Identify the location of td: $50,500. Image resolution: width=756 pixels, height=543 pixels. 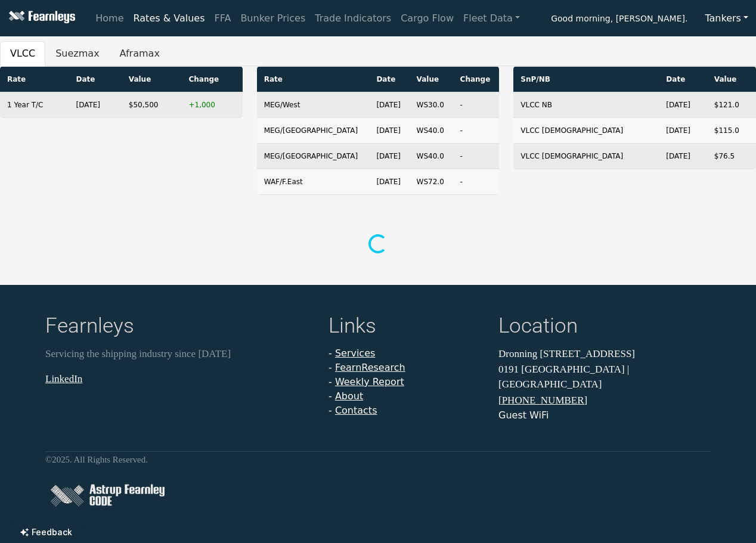
(151, 105).